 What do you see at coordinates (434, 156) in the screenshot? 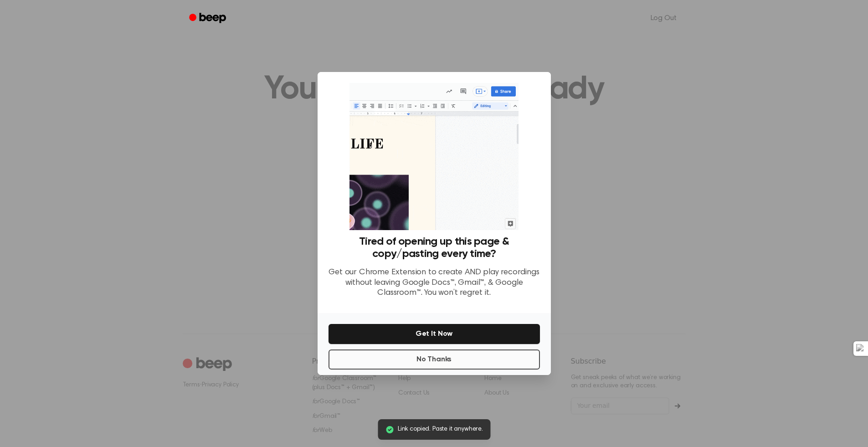
I see `img: Beep extension in action` at bounding box center [434, 156].